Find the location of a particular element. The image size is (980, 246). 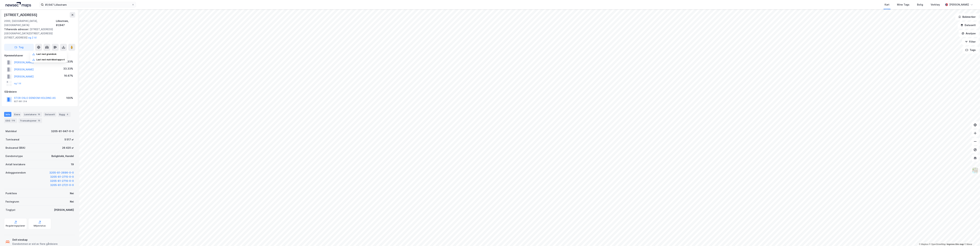

a: OpenStreetMap is located at coordinates (938, 244).